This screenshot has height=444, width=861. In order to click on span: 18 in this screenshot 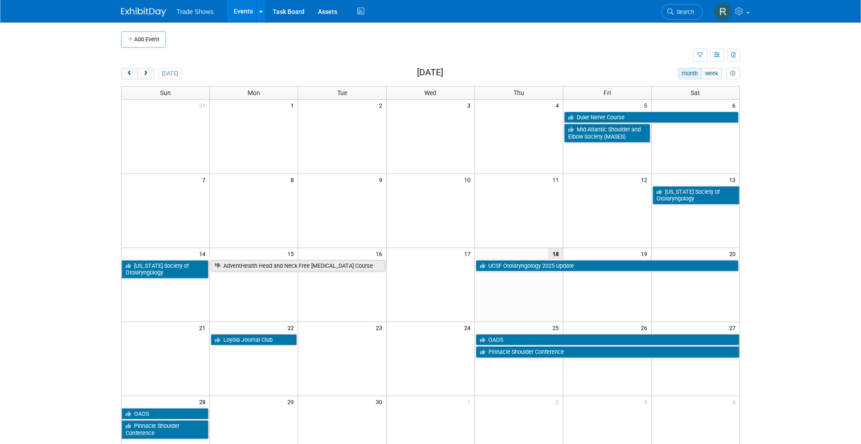, I will do `click(555, 253)`.